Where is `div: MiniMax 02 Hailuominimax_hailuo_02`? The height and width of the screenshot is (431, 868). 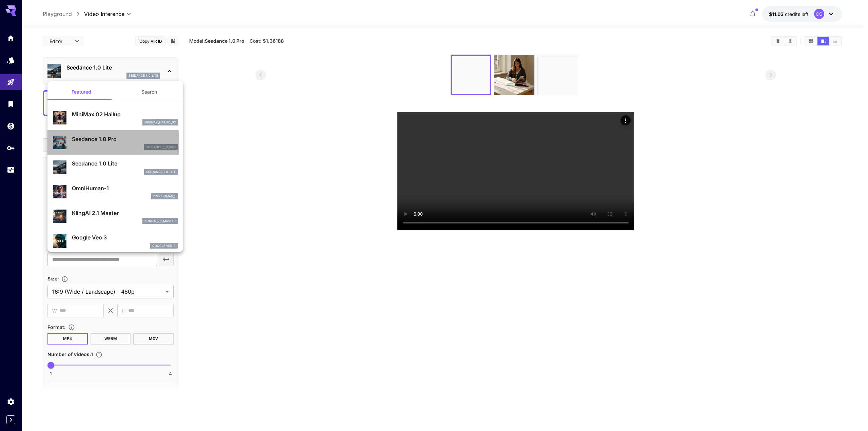
div: MiniMax 02 Hailuominimax_hailuo_02 is located at coordinates (115, 118).